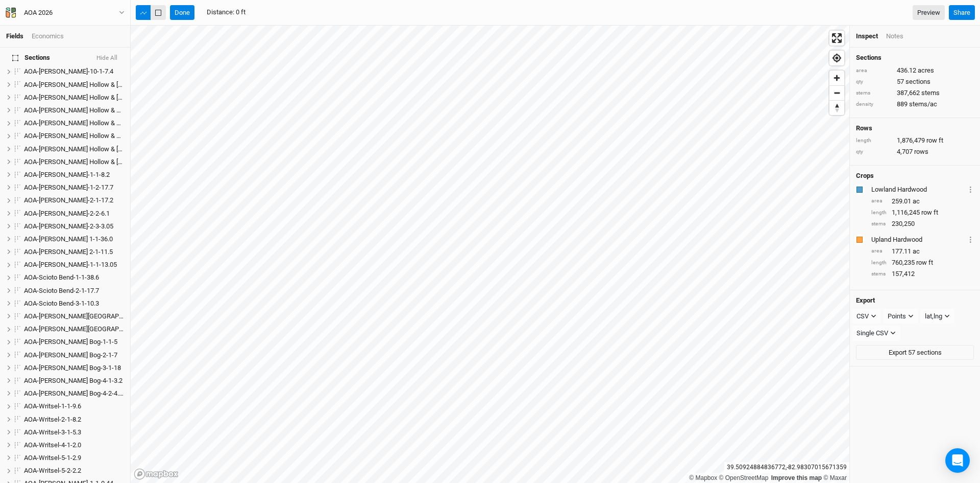 The width and height of the screenshot is (980, 483). What do you see at coordinates (61, 290) in the screenshot?
I see `span: AOA-Scioto Bend-2-1-17.7` at bounding box center [61, 290].